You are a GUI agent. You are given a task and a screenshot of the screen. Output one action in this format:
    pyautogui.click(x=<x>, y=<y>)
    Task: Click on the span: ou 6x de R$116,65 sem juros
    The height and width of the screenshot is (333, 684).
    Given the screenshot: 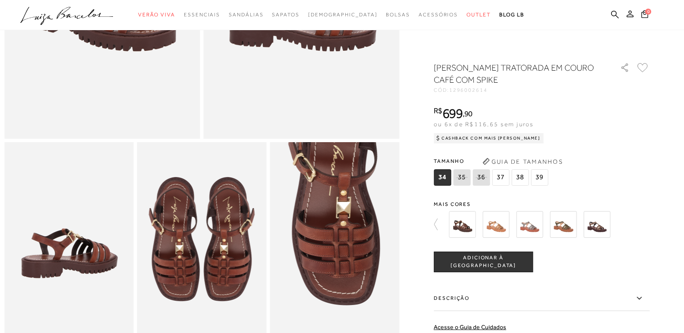 What is the action you would take?
    pyautogui.click(x=483, y=124)
    